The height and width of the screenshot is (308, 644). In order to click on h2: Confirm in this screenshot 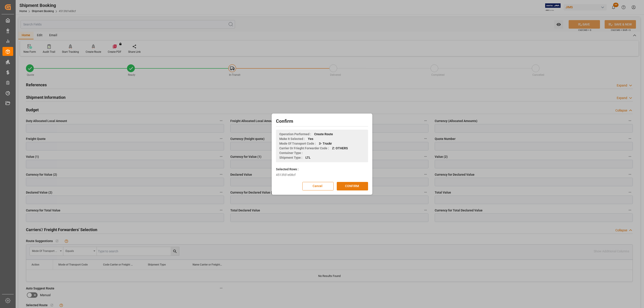, I will do `click(322, 121)`.